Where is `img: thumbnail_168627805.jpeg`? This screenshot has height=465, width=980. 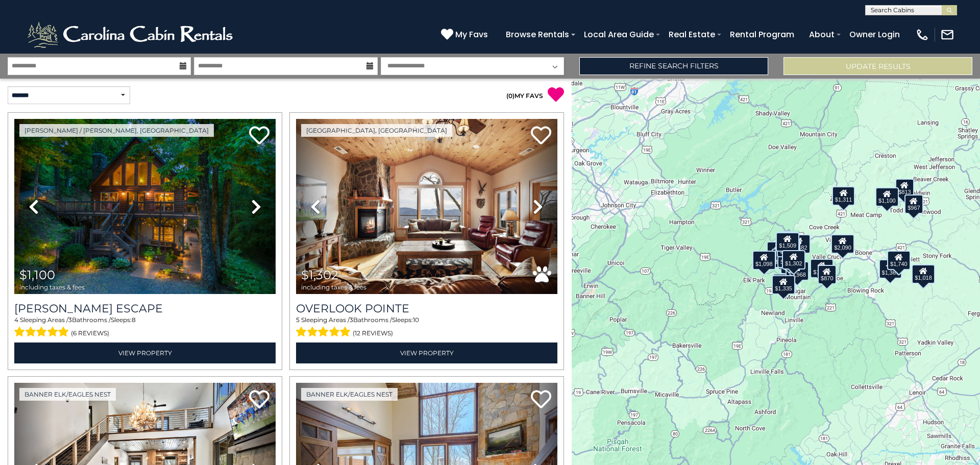
img: thumbnail_168627805.jpeg is located at coordinates (145, 206).